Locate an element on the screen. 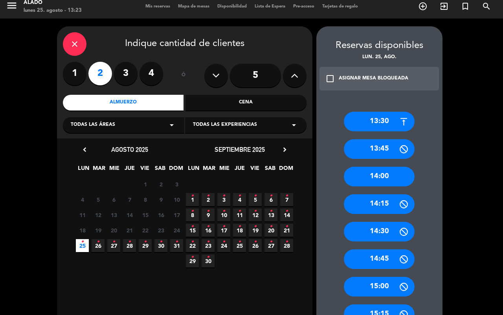  span: VIE is located at coordinates (145, 170).